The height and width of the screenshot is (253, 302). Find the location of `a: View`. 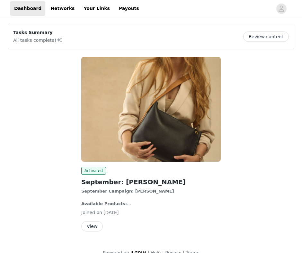

a: View is located at coordinates (92, 226).